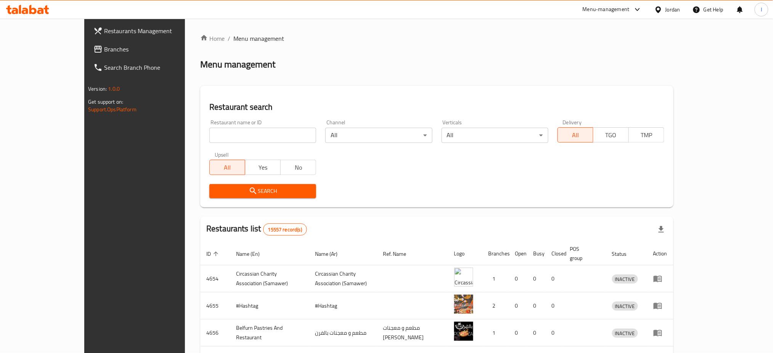  Describe the element at coordinates (150, 49) in the screenshot. I see `a: Branches` at that location.